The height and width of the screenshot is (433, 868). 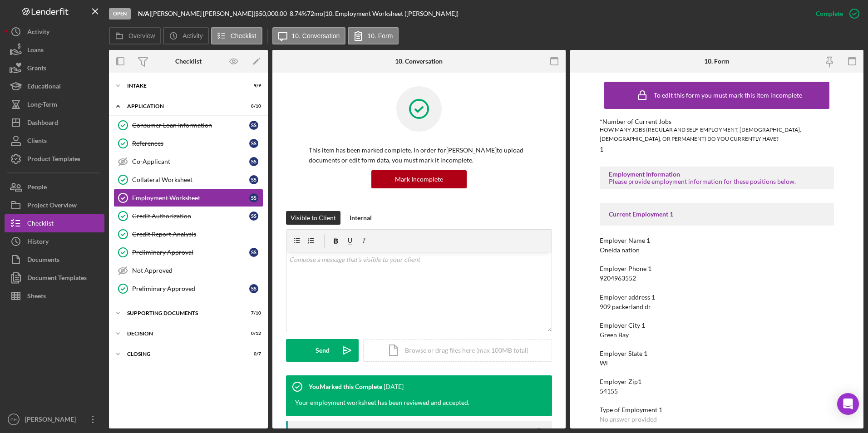 I want to click on a: Employment WorksheetSS, so click(x=188, y=198).